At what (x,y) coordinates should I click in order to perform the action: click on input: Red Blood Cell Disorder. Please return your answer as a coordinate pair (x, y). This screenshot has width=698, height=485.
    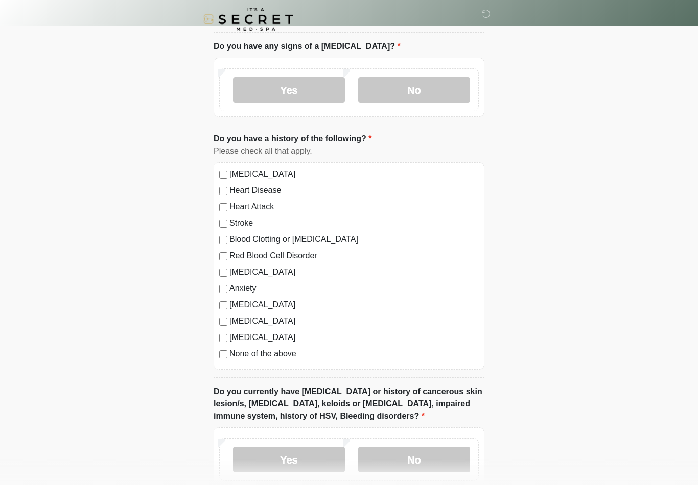
    Looking at the image, I should click on (223, 256).